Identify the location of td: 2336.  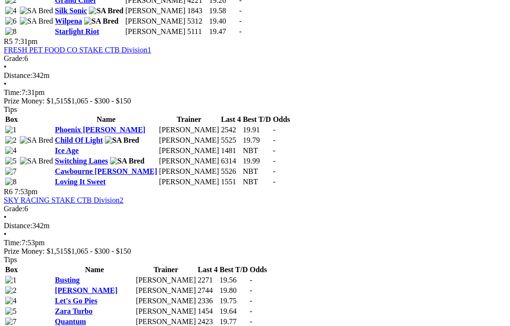
(208, 301).